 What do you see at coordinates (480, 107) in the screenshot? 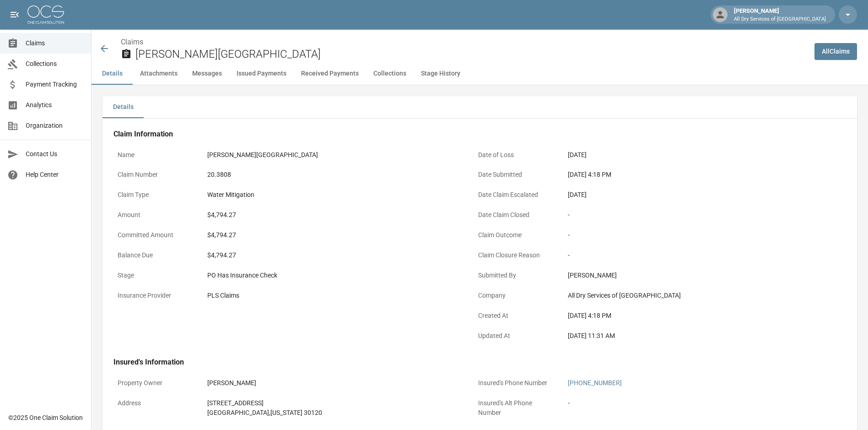
I see `div: details tabs` at bounding box center [480, 107].